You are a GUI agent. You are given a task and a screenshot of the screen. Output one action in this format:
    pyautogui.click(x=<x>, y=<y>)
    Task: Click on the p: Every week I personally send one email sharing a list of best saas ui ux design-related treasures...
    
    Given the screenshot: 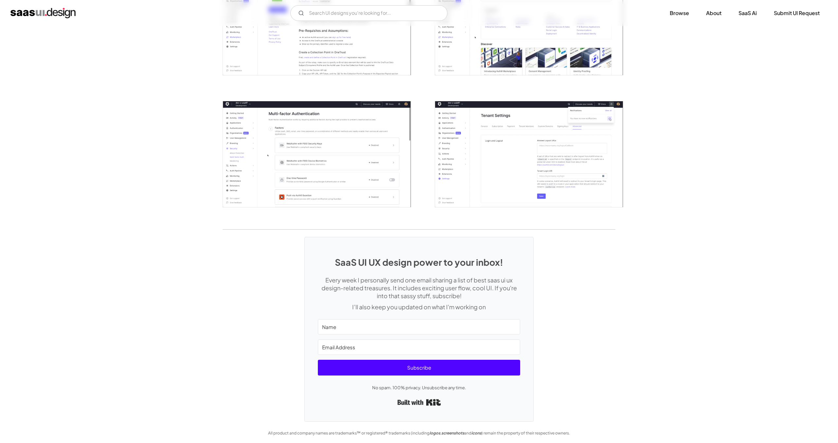 What is the action you would take?
    pyautogui.click(x=419, y=288)
    